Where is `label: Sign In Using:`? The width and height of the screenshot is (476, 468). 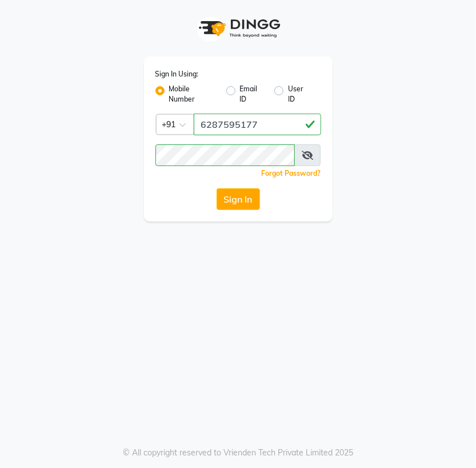
label: Sign In Using: is located at coordinates (177, 74).